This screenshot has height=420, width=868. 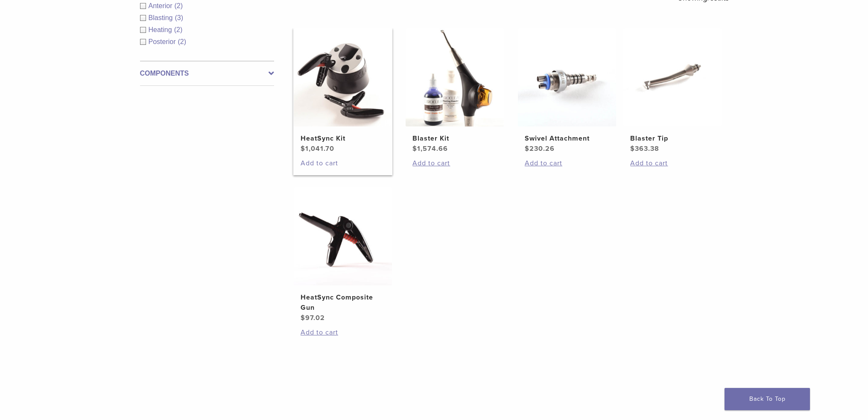 I want to click on span: Posterior, so click(x=163, y=41).